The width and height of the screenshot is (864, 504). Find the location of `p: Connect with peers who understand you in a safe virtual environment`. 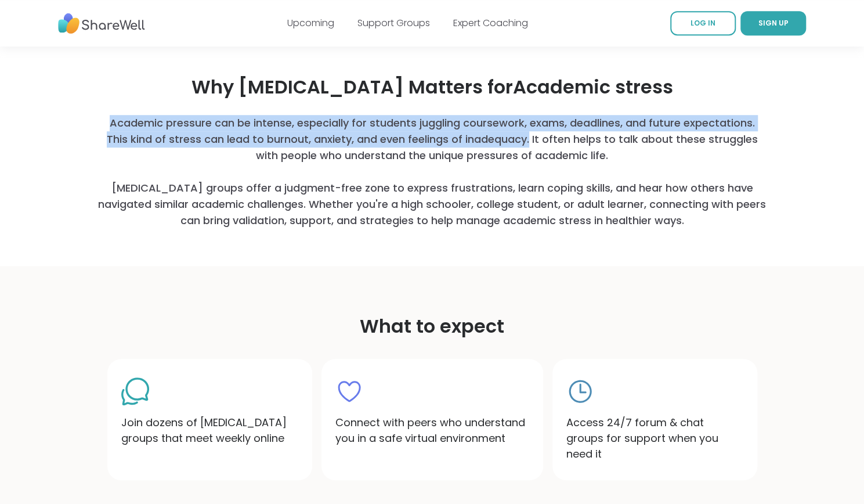

p: Connect with peers who understand you in a safe virtual environment is located at coordinates (432, 430).